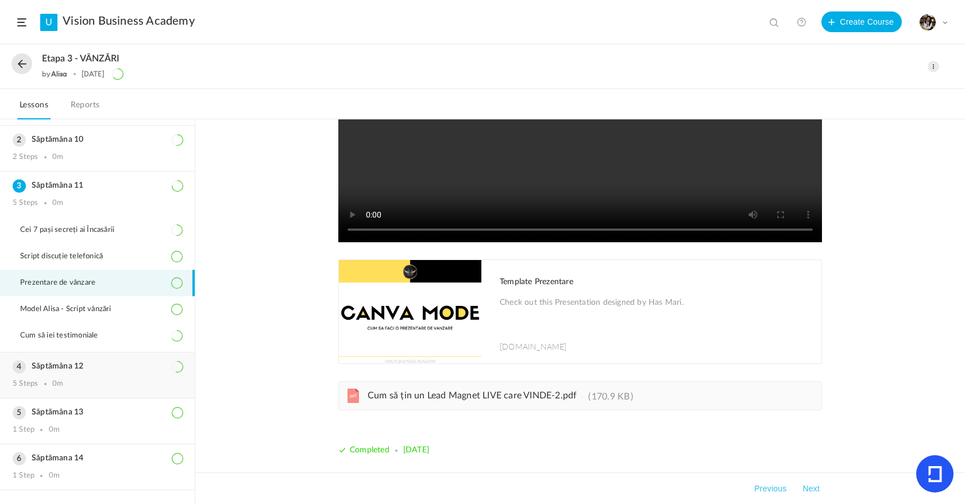 The width and height of the screenshot is (965, 504). Describe the element at coordinates (59, 73) in the screenshot. I see `a: Alisa` at that location.